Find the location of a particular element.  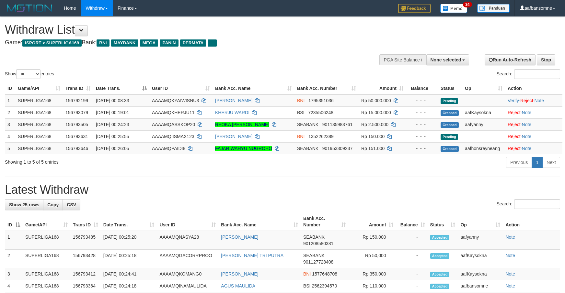

th: Date Trans.: activate to sort column descending is located at coordinates (121, 88).